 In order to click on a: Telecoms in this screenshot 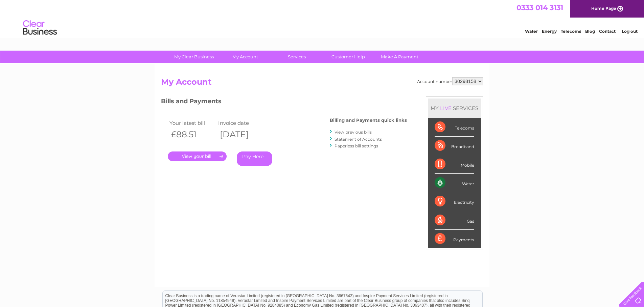, I will do `click(571, 31)`.